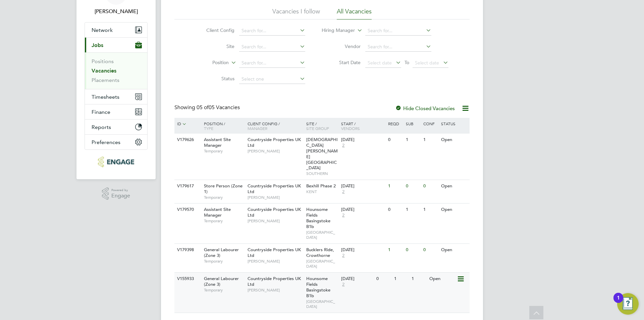 Image resolution: width=644 pixels, height=320 pixels. I want to click on input: Select one, so click(272, 79).